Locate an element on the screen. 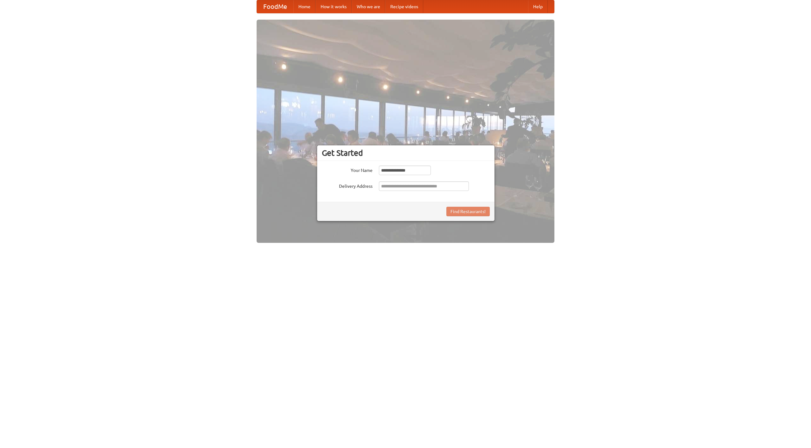  h3: Get Started is located at coordinates (406, 153).